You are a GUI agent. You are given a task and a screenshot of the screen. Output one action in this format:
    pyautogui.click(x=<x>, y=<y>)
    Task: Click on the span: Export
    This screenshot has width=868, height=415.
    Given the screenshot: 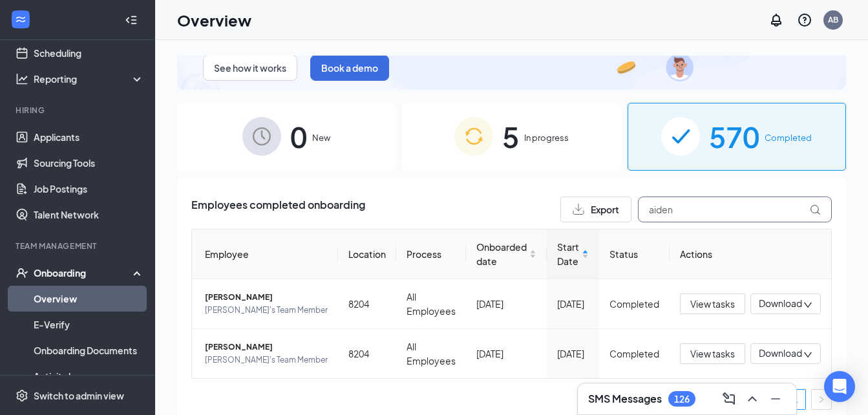 What is the action you would take?
    pyautogui.click(x=605, y=210)
    